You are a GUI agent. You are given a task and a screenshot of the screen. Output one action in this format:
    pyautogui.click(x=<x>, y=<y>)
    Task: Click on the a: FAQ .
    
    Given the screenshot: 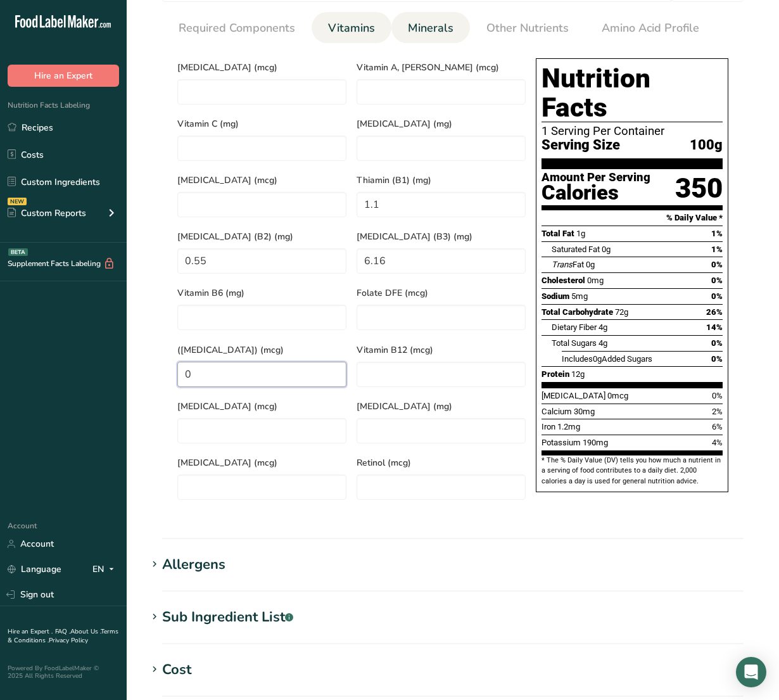 What is the action you would take?
    pyautogui.click(x=63, y=631)
    